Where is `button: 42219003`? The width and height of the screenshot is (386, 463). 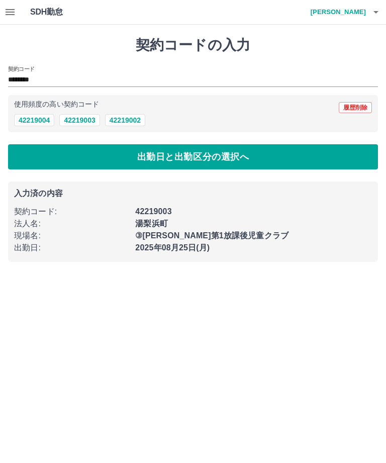 button: 42219003 is located at coordinates (80, 120).